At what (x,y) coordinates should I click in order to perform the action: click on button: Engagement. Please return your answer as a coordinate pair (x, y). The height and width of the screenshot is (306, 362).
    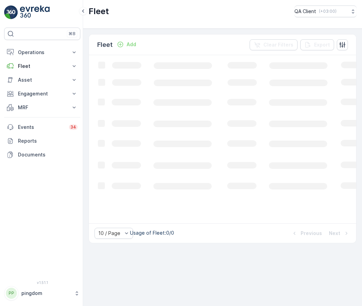
    Looking at the image, I should click on (42, 94).